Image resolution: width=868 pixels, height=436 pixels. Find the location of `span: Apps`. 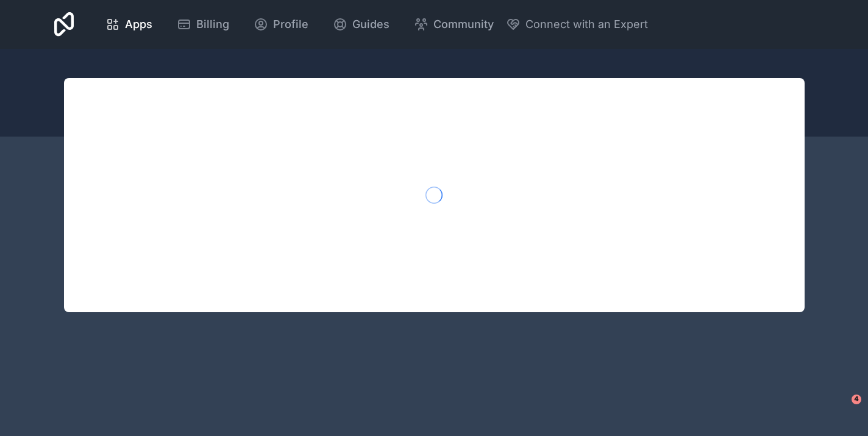

span: Apps is located at coordinates (138, 25).